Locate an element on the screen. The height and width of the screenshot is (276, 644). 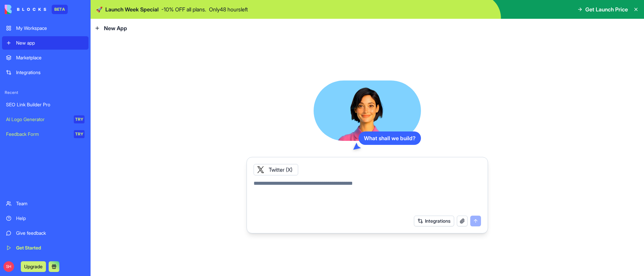
div: Get Started is located at coordinates (50, 248).